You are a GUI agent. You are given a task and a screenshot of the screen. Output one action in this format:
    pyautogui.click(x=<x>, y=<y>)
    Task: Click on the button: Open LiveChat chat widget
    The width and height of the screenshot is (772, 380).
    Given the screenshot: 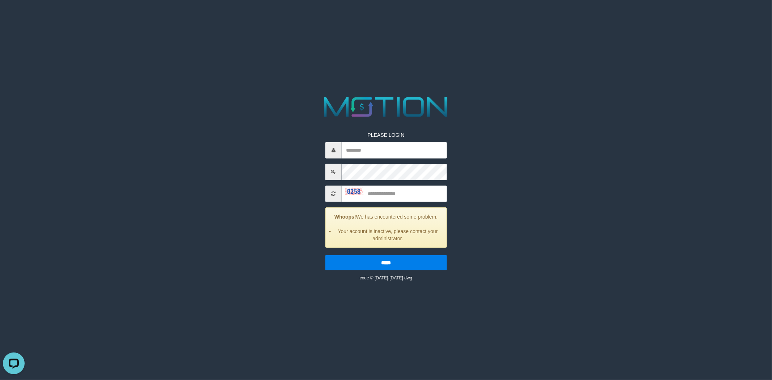 What is the action you would take?
    pyautogui.click(x=14, y=14)
    